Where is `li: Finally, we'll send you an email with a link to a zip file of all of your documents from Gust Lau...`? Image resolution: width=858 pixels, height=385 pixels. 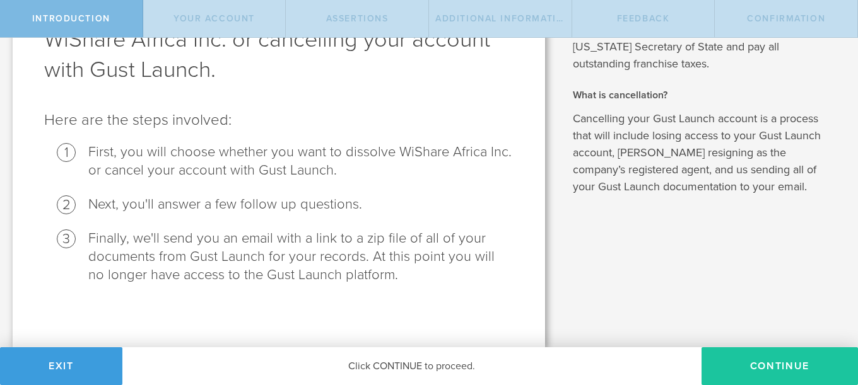 li: Finally, we'll send you an email with a link to a zip file of all of your documents from Gust Lau... is located at coordinates (301, 257).